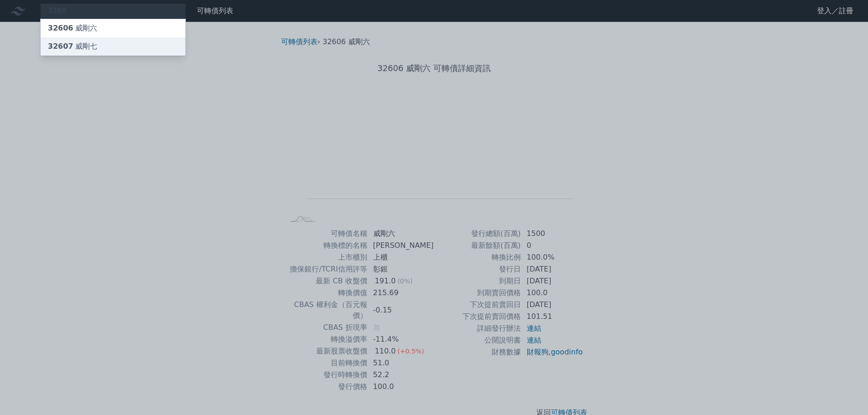 The height and width of the screenshot is (415, 868). Describe the element at coordinates (72, 28) in the screenshot. I see `div: 威剛六` at that location.